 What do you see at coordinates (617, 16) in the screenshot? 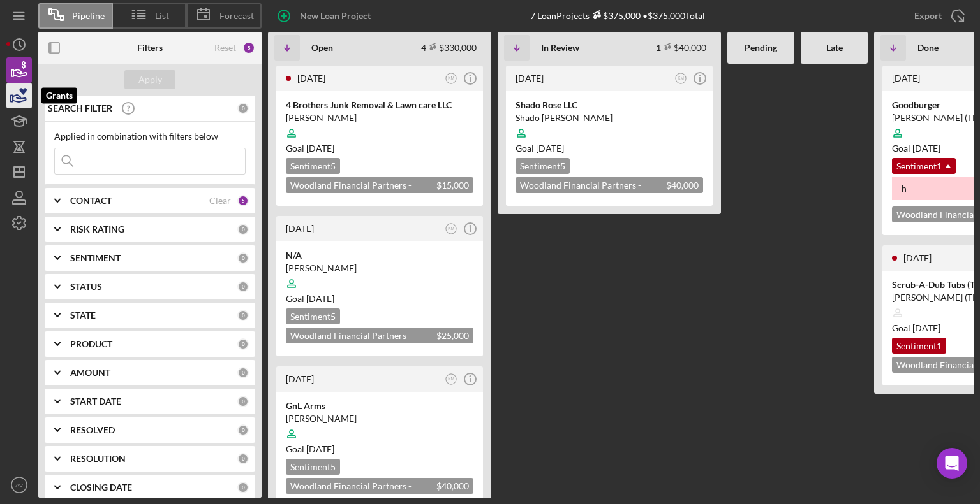
I see `div: 7 Loan Projects • $375,000 Total` at bounding box center [617, 16].